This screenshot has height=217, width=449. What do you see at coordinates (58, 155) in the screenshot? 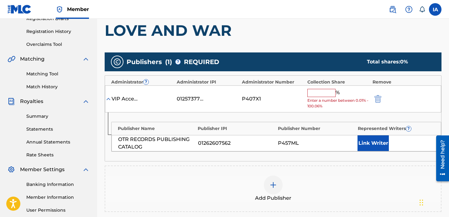
I see `a: Rate Sheets` at bounding box center [58, 155].